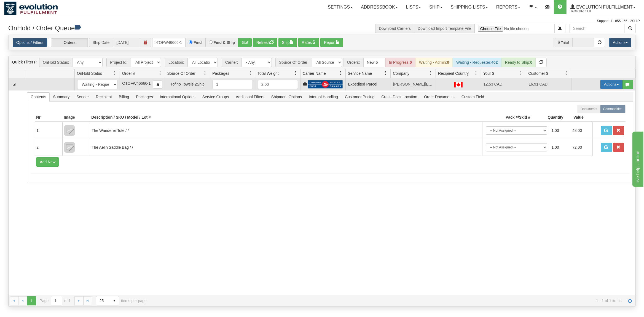 The height and width of the screenshot is (317, 644). Describe the element at coordinates (115, 73) in the screenshot. I see `a: OnHold Status filter column settings` at that location.